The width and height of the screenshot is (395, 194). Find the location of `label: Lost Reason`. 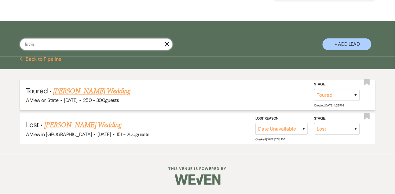

label: Lost Reason is located at coordinates (282, 119).